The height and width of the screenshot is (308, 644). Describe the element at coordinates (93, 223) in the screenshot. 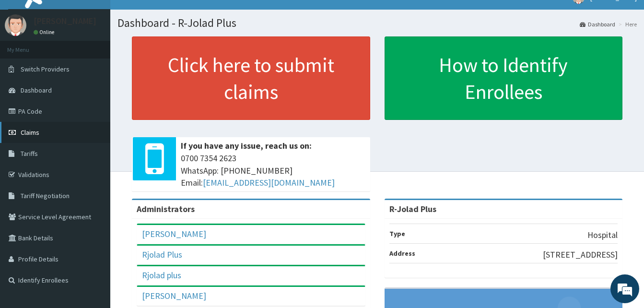

I see `textarea: Type your message and hit 'Enter'` at that location.